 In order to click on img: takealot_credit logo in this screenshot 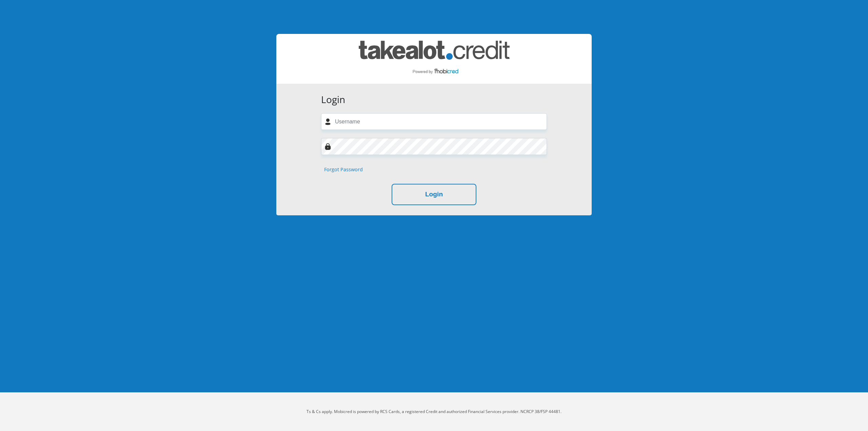, I will do `click(434, 59)`.